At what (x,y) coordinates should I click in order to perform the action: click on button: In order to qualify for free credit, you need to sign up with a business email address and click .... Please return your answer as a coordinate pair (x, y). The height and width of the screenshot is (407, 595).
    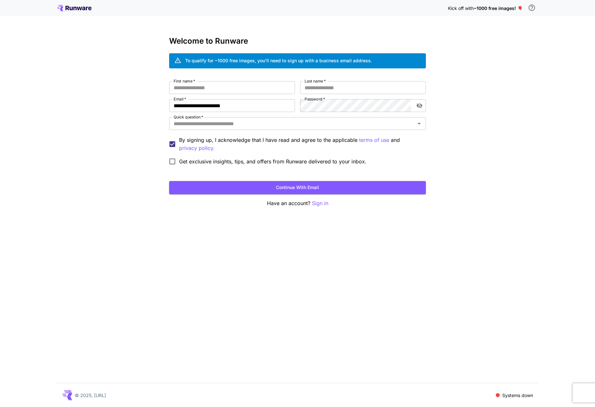
    Looking at the image, I should click on (532, 8).